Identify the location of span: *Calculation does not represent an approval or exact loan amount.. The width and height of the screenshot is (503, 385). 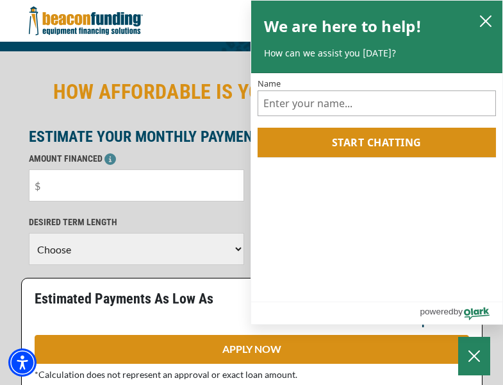
(166, 374).